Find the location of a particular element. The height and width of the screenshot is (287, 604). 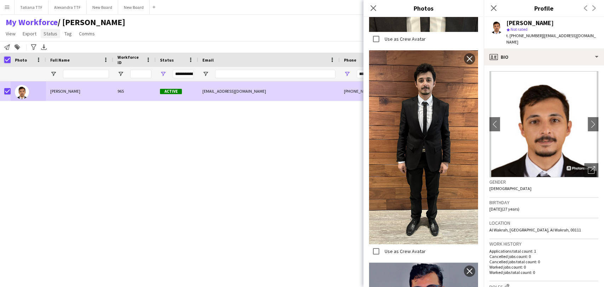

p: Applications total count: 1 is located at coordinates (544, 251).